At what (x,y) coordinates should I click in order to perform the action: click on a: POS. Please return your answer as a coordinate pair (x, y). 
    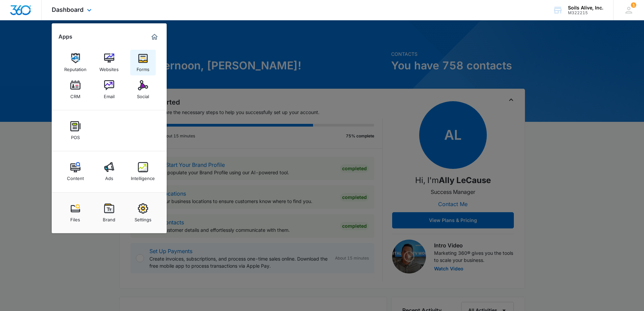
    Looking at the image, I should click on (75, 131).